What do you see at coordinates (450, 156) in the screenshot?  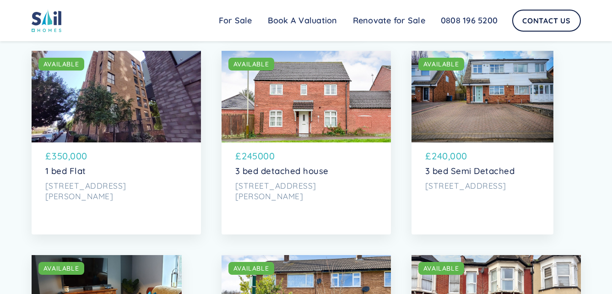 I see `p: 240,000` at bounding box center [450, 156].